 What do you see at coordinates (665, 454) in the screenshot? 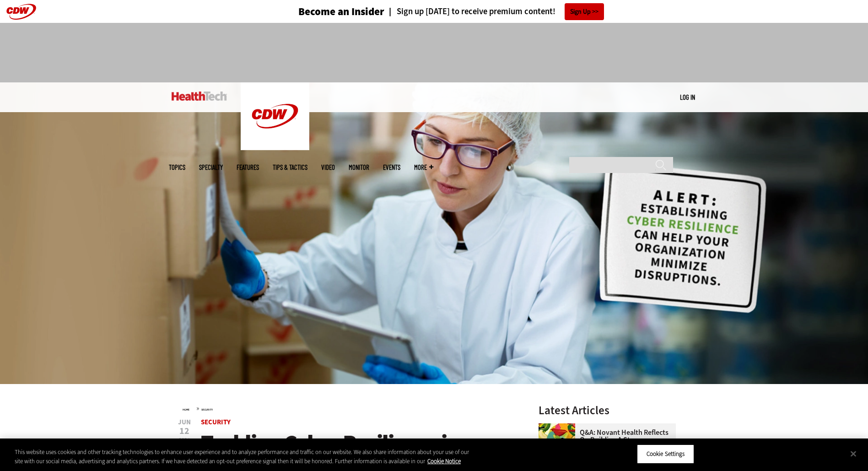
I see `button: Cookie Settings` at bounding box center [665, 454].